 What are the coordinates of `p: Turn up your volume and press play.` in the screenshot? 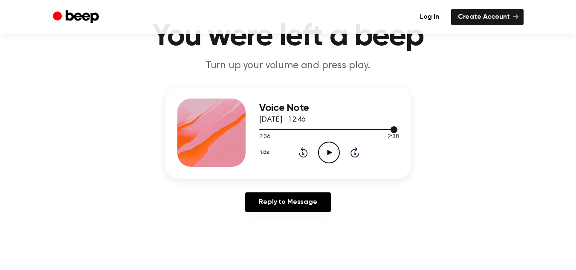 It's located at (288, 66).